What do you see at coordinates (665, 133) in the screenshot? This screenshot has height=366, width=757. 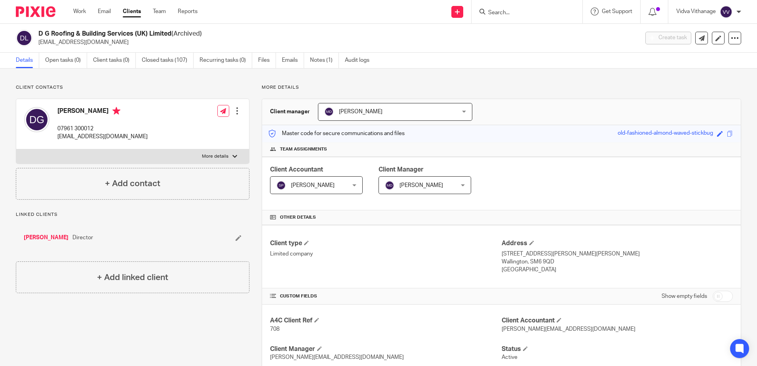 I see `div: old-fashioned-almond-waved-stickbug` at bounding box center [665, 133].